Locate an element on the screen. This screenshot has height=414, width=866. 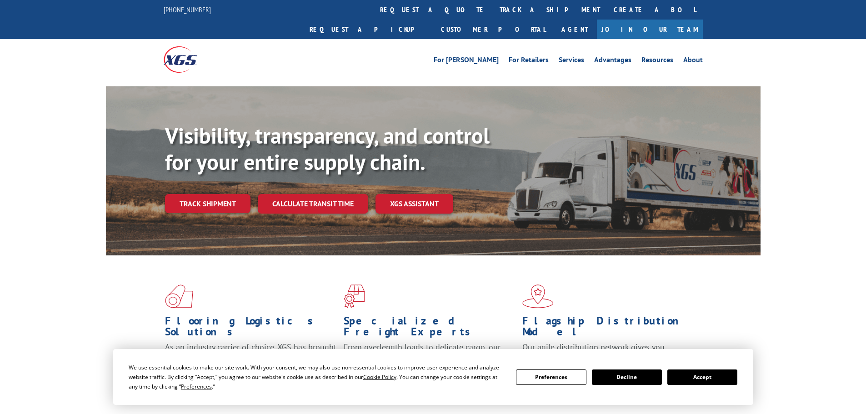
a: Resources is located at coordinates (657, 61).